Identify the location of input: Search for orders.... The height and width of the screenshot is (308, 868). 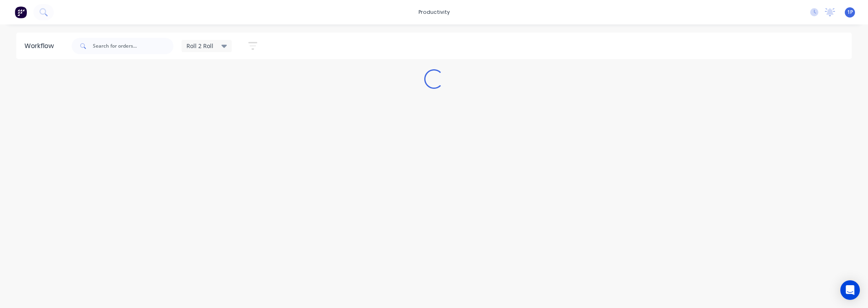
(133, 46).